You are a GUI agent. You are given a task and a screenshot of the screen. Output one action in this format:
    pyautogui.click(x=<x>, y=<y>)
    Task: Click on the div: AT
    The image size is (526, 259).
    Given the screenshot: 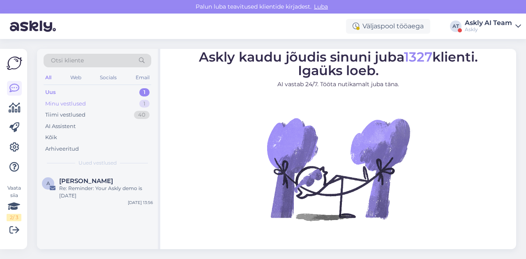 What is the action you would take?
    pyautogui.click(x=456, y=26)
    